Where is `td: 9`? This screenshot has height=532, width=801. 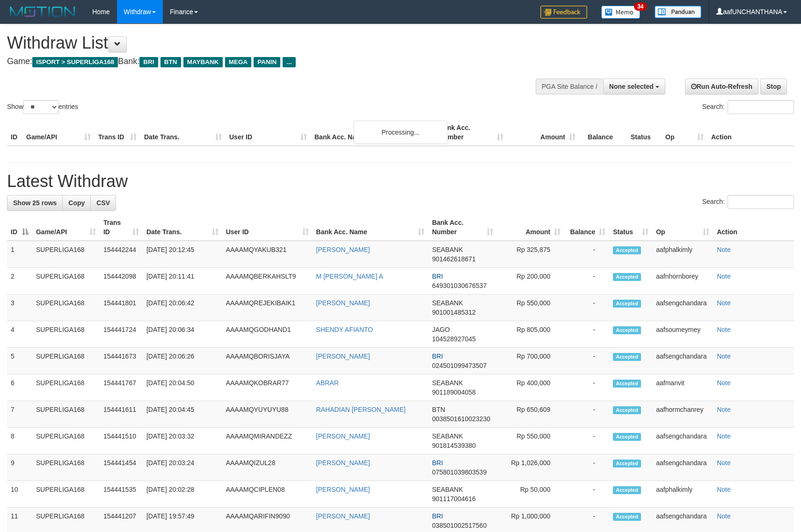
td: 9 is located at coordinates (20, 468).